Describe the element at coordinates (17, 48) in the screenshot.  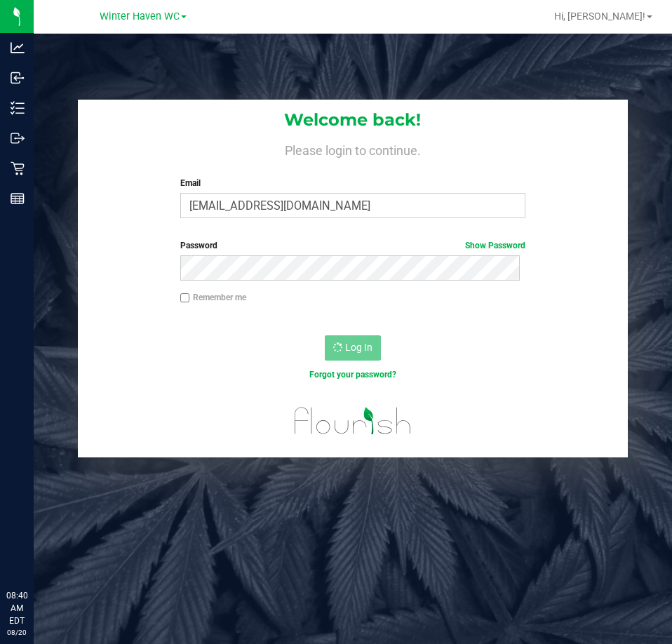
I see `inline-svg: Analytics` at that location.